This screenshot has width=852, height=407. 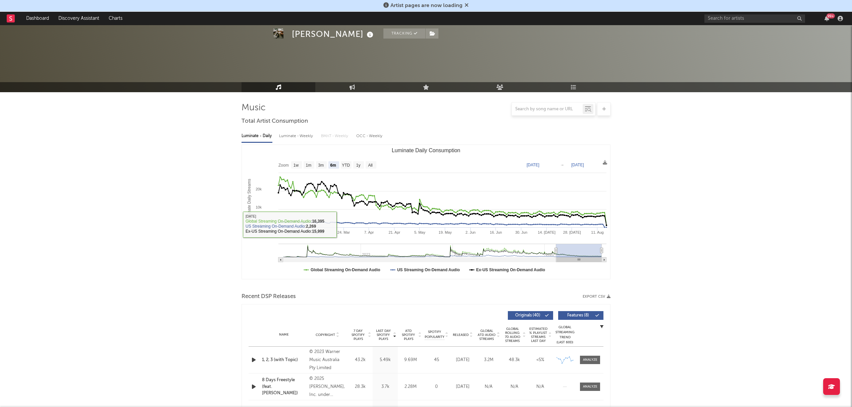 I want to click on a: Discovery Assistant, so click(x=79, y=18).